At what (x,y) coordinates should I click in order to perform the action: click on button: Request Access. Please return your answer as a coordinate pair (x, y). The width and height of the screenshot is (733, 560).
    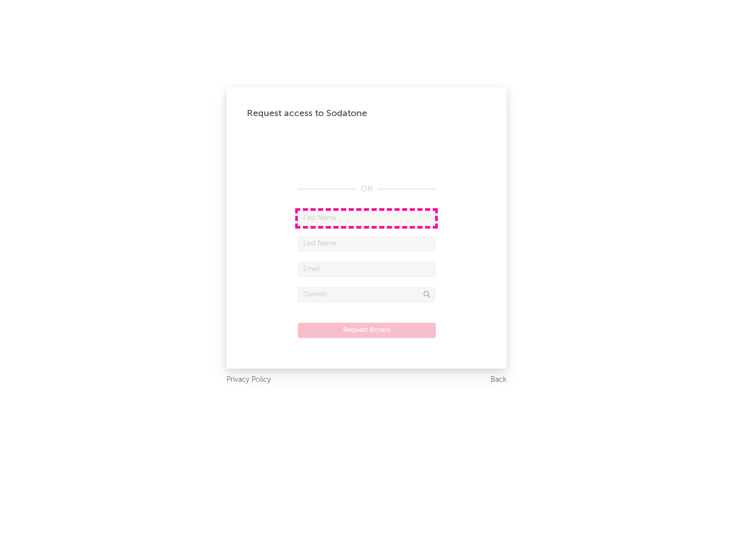
    Looking at the image, I should click on (367, 330).